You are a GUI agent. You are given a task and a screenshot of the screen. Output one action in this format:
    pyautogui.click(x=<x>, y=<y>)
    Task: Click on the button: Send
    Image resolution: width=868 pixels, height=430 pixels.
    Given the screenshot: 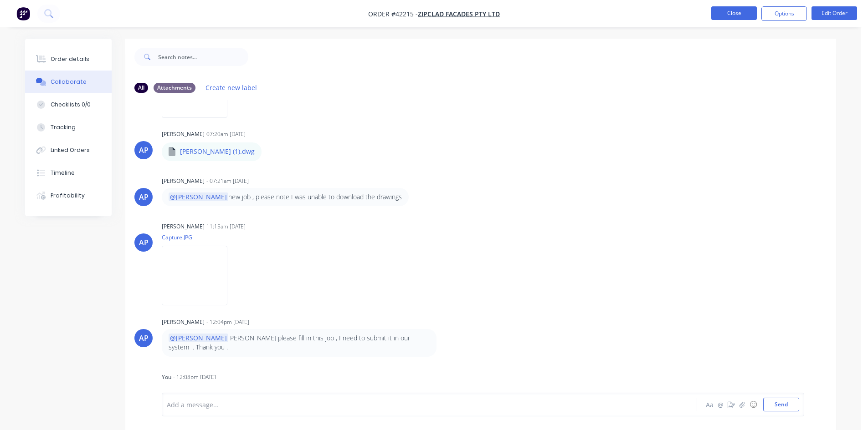 What is the action you would take?
    pyautogui.click(x=781, y=404)
    